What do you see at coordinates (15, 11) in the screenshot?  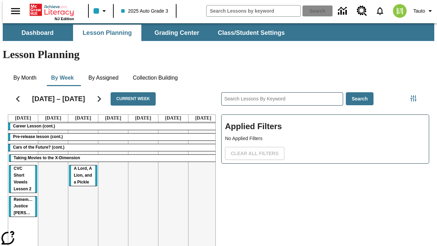 I see `button: Open side menu` at bounding box center [15, 11].